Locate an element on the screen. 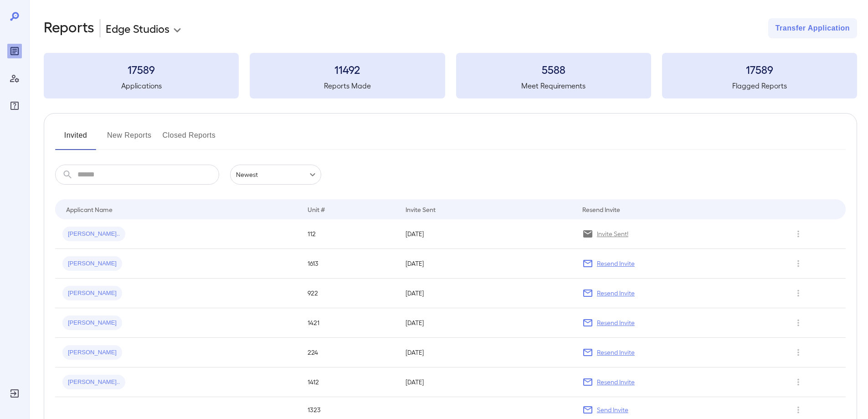  h5: Applications is located at coordinates (141, 86).